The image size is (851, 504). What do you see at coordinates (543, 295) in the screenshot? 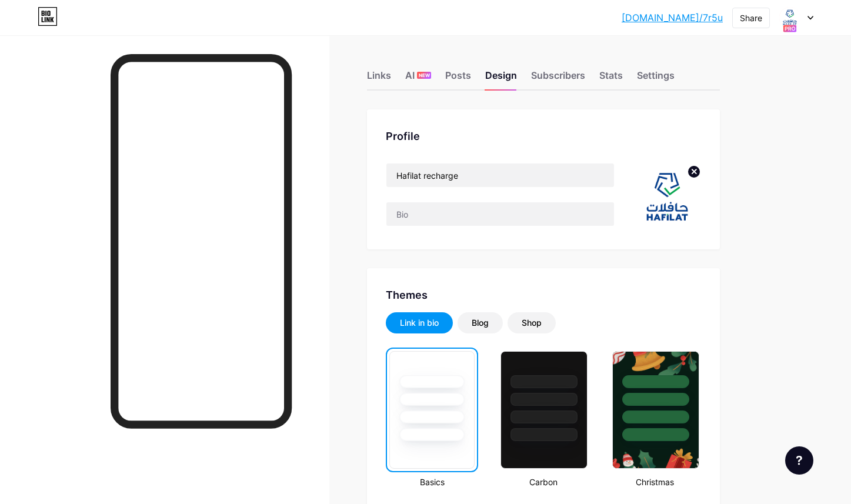
I see `div: Themes` at bounding box center [543, 295].